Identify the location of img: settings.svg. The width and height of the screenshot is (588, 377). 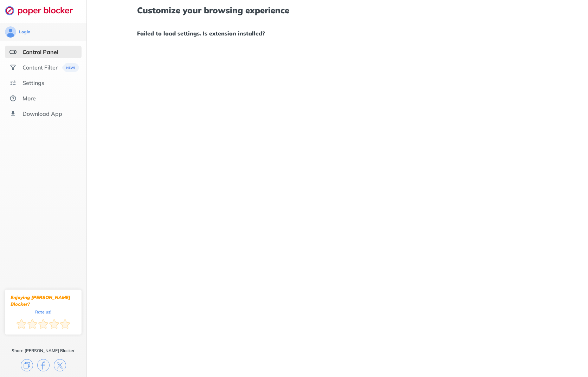
(13, 83).